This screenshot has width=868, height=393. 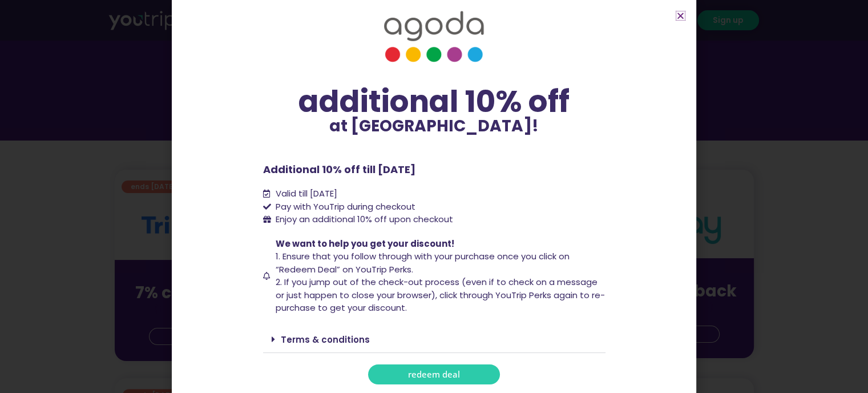 I want to click on span: 1. Ensure that you follow through with your purchase once you click on “Redeem Deal” on YouTrip P..., so click(x=423, y=262).